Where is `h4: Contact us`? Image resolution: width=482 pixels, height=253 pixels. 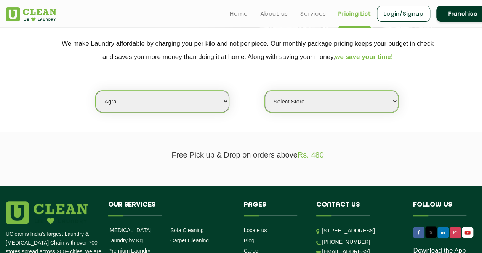 h4: Contact us is located at coordinates (359, 209).